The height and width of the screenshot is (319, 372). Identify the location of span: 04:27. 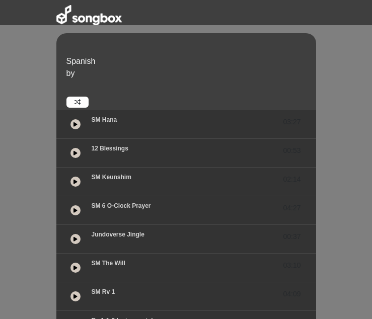
(291, 208).